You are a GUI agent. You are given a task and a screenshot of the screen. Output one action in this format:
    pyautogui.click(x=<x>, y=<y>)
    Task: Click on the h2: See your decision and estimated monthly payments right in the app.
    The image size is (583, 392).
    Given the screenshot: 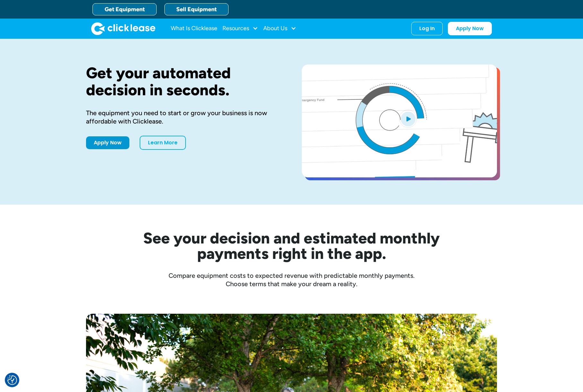 What is the action you would take?
    pyautogui.click(x=292, y=246)
    